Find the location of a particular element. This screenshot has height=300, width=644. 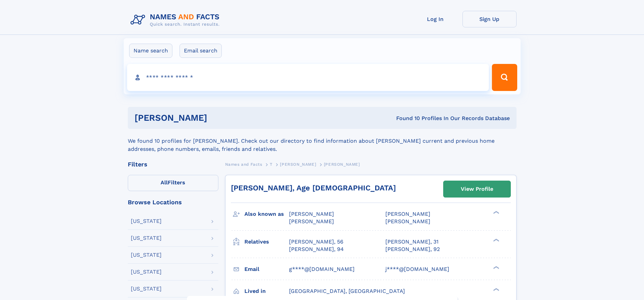

button: Search Button is located at coordinates (504, 77).